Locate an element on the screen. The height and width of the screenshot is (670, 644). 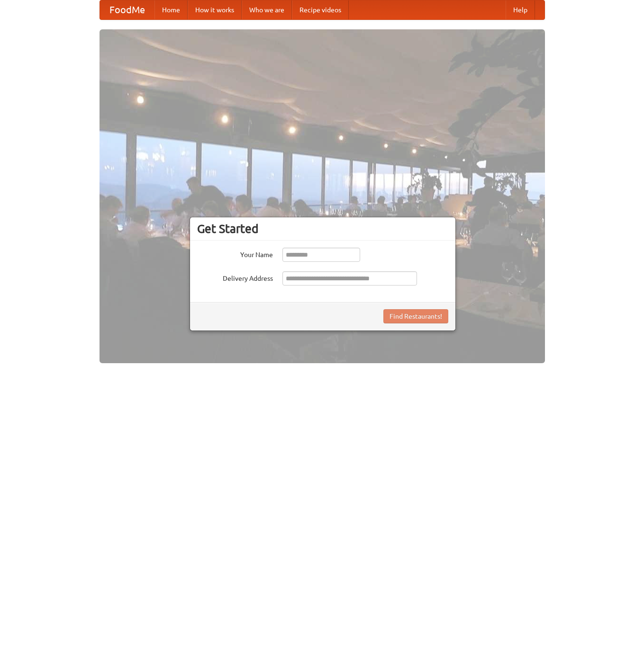
label: Delivery Address is located at coordinates (235, 277).